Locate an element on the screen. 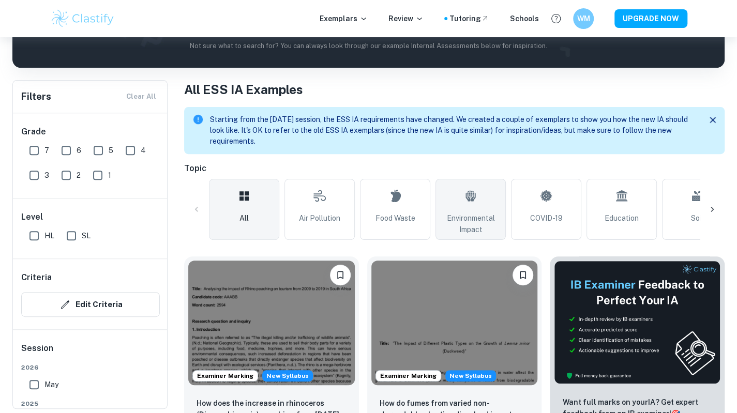 Image resolution: width=737 pixels, height=413 pixels. span: 2026 is located at coordinates (90, 368).